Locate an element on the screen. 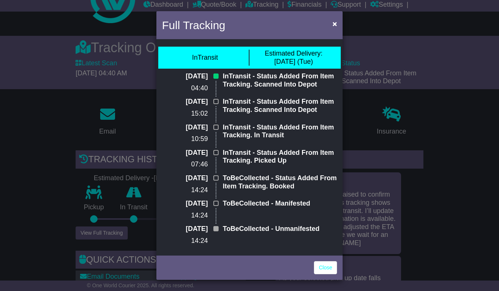 The width and height of the screenshot is (499, 291). h4: Full Tracking is located at coordinates (194, 25).